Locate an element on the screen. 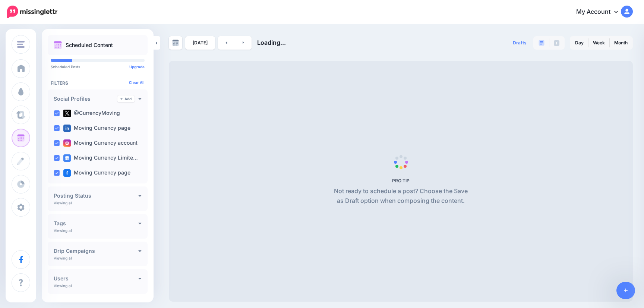 The image size is (644, 308). span: Drafts is located at coordinates (520, 43).